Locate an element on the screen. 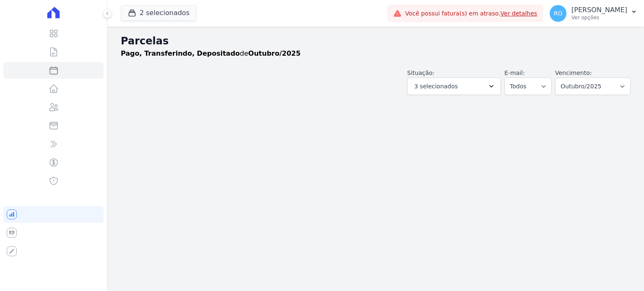 The width and height of the screenshot is (644, 291). p: Ver opções is located at coordinates (599, 18).